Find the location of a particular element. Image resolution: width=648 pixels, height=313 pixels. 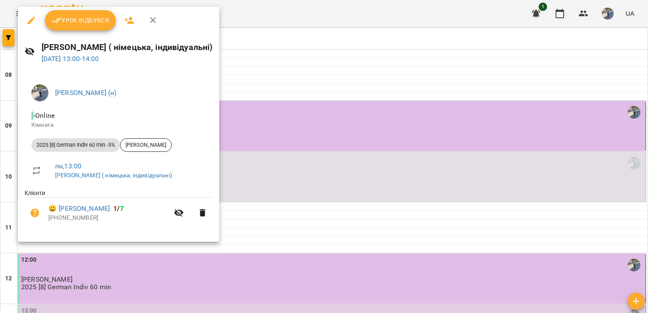

img: 9057b12b0e3b5674d2908fc1e5c3d556.jpg is located at coordinates (40, 93).